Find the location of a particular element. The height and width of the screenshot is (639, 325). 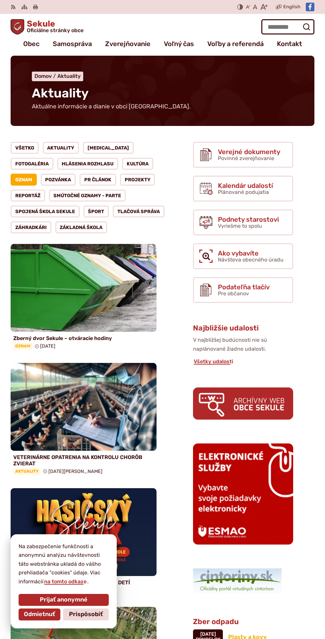

a: Kontakt is located at coordinates (289, 44).